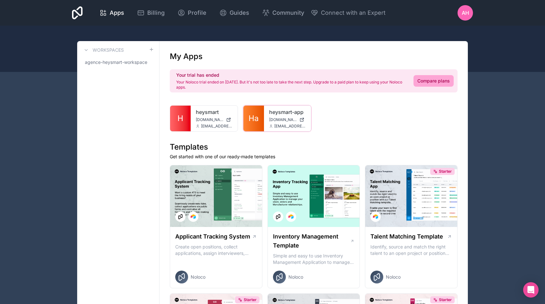 Image resolution: width=545 pixels, height=304 pixels. Describe the element at coordinates (117, 13) in the screenshot. I see `span: Apps` at that location.